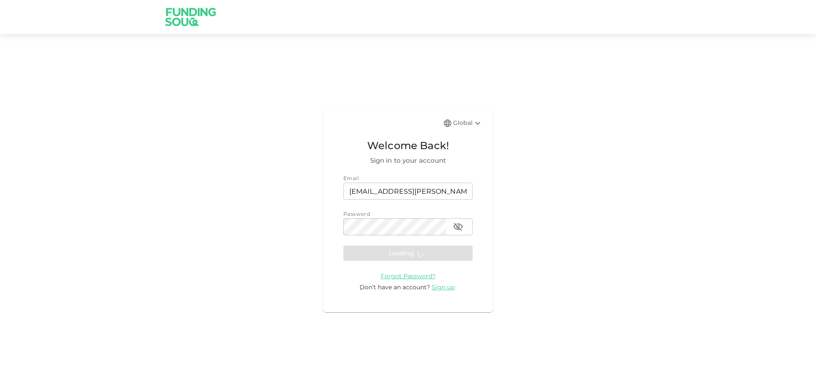 This screenshot has width=816, height=387. Describe the element at coordinates (408, 191) in the screenshot. I see `input: email` at that location.